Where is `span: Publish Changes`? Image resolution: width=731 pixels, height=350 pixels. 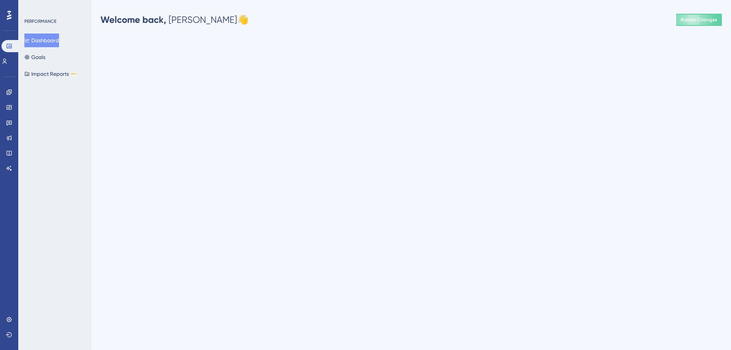
span: Publish Changes is located at coordinates (699, 20).